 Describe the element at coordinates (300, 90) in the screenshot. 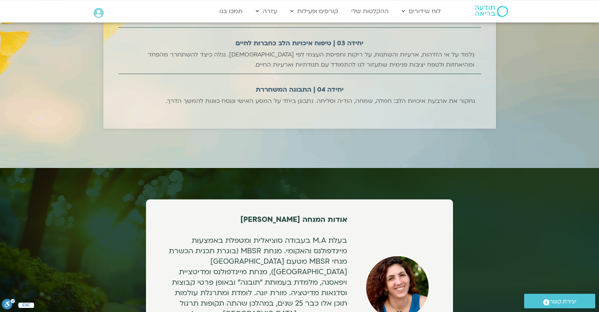

I see `h2: יחידה 04 | התבונה המשחררת` at that location.